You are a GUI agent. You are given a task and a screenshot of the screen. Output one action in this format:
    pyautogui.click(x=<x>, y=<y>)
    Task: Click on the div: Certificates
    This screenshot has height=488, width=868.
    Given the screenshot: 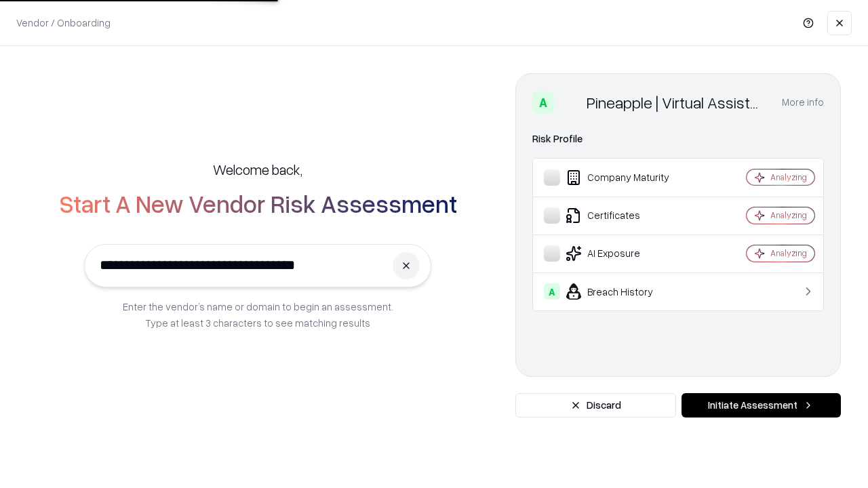 What is the action you would take?
    pyautogui.click(x=624, y=216)
    